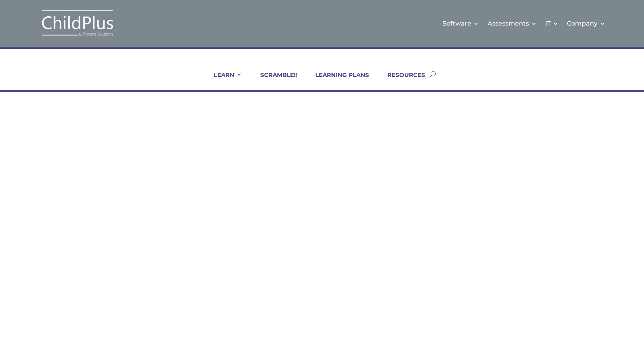 The image size is (644, 358). Describe the element at coordinates (461, 23) in the screenshot. I see `a: Software` at that location.